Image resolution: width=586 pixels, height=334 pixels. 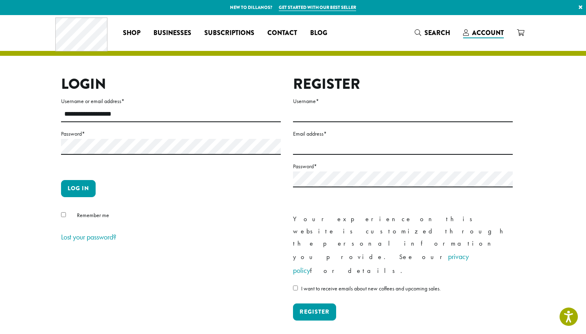 I want to click on input: I want to receive emails about new coffees and upcoming sales., so click(x=295, y=288).